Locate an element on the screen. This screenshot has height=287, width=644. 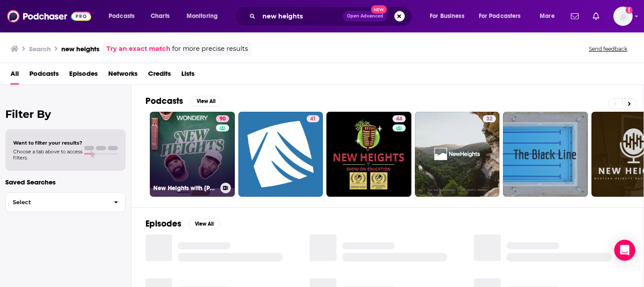
div: Open Intercom Messenger is located at coordinates (624, 250).